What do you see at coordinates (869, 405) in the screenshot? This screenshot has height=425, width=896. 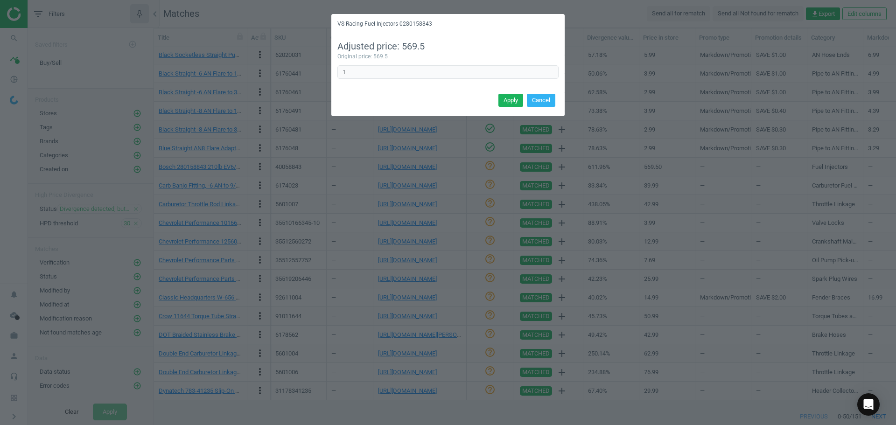 I see `div: Open Intercom Messenger` at bounding box center [869, 405].